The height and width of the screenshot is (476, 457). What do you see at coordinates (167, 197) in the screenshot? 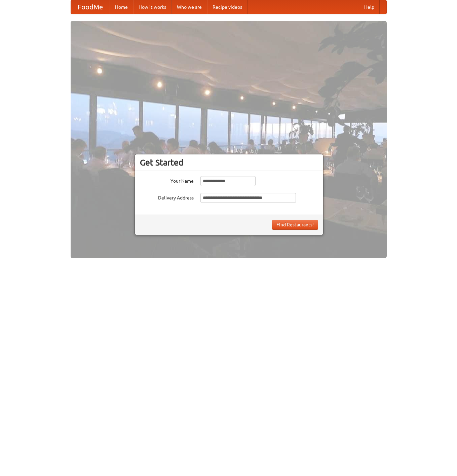
I see `label: Delivery Address` at bounding box center [167, 197].